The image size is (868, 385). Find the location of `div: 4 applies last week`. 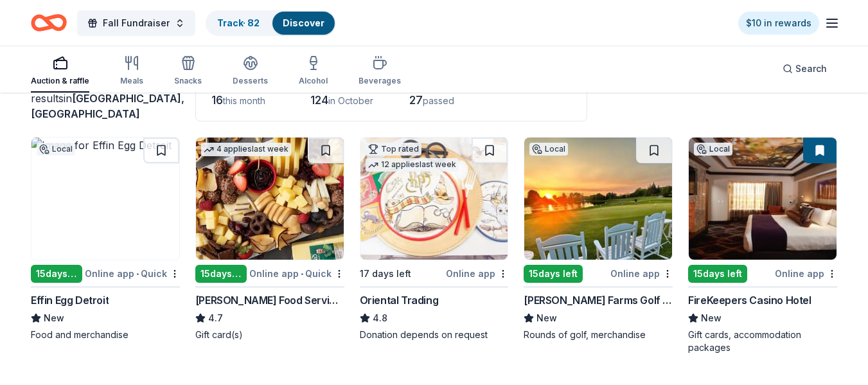

div: 4 applies last week is located at coordinates (247, 149).